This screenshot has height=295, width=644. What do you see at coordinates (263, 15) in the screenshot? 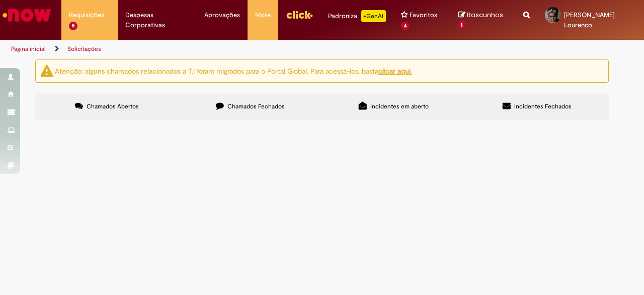
I see `span: More` at bounding box center [263, 15].